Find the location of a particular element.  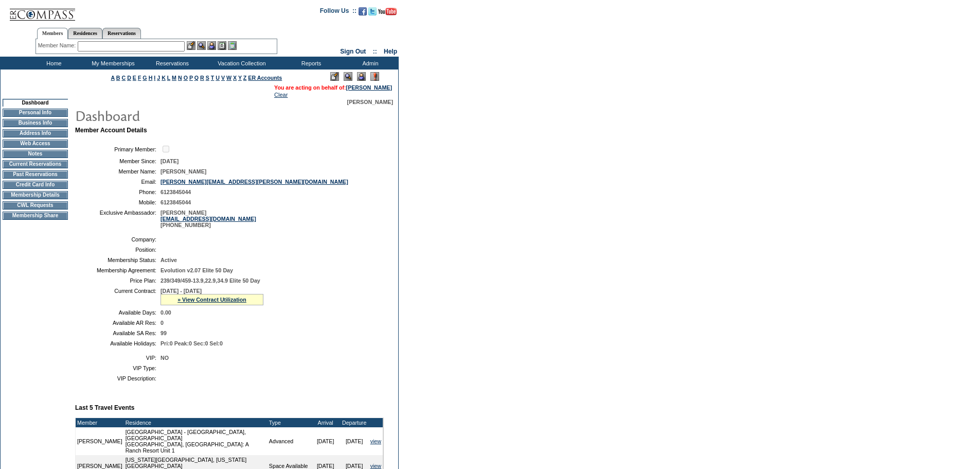

td: Position: is located at coordinates (117, 250).